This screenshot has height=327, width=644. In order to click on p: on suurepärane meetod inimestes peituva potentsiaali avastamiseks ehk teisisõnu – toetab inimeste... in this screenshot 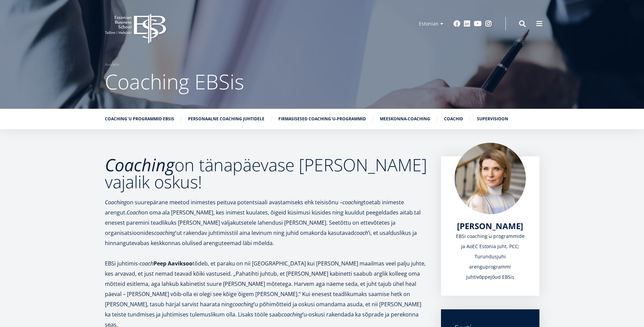, I will do `click(266, 222)`.